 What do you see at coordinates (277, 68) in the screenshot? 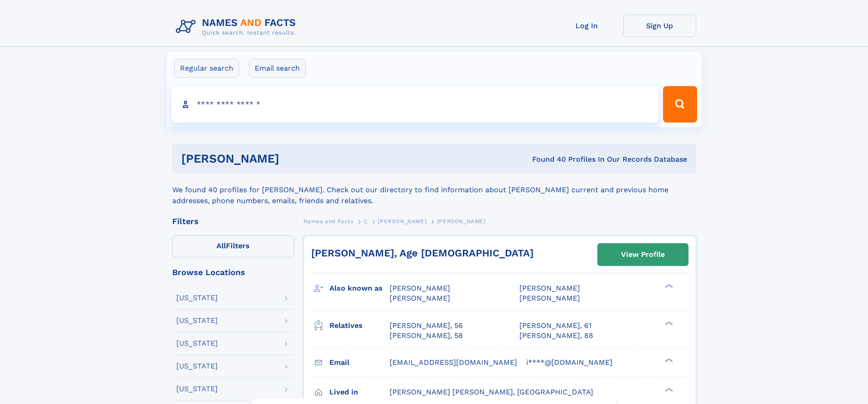
I see `label: Email search` at bounding box center [277, 68].